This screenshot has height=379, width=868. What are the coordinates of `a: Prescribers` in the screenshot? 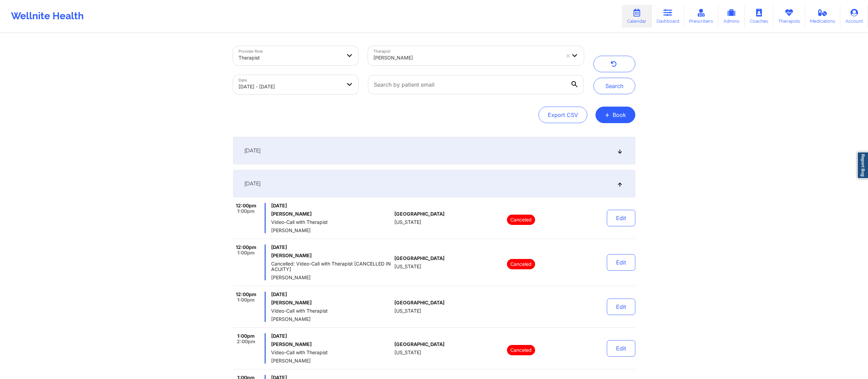 It's located at (701, 16).